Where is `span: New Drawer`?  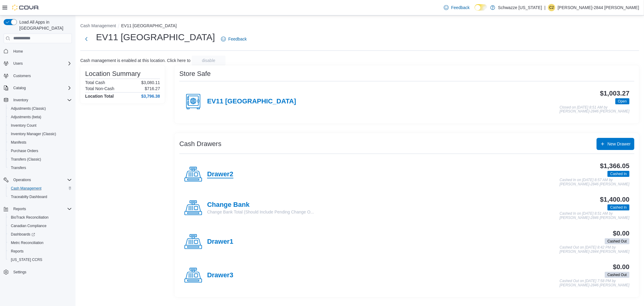
span: New Drawer is located at coordinates (619, 144).